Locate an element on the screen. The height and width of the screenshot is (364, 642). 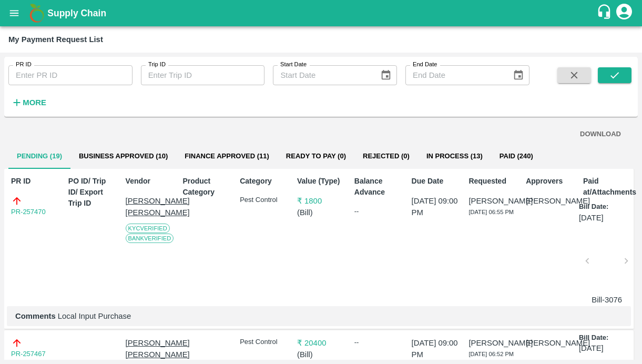
p: Approvers is located at coordinates (549, 181).